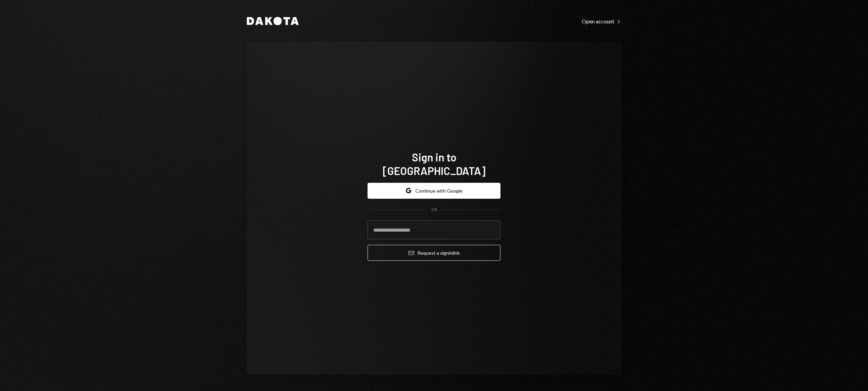 The height and width of the screenshot is (391, 868). Describe the element at coordinates (602, 21) in the screenshot. I see `a: Open account` at that location.